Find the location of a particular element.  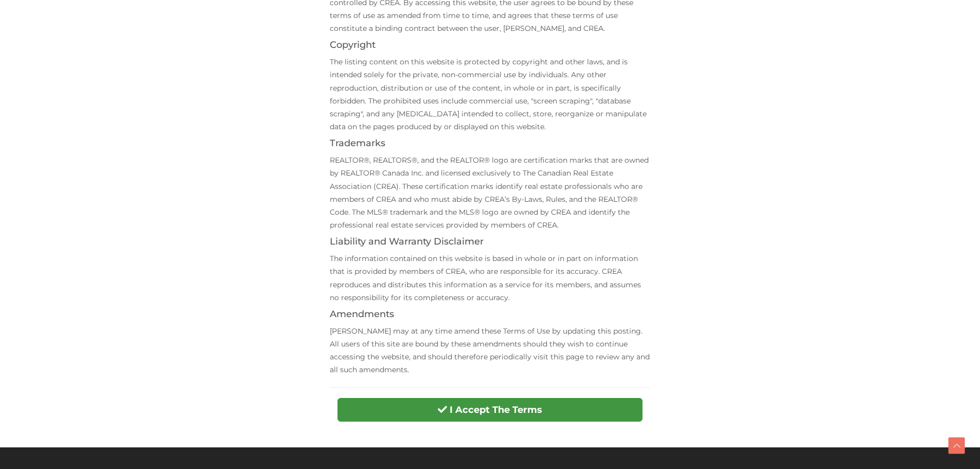

p: The information contained on this website is based in whole or in part on information that is pro... is located at coordinates (490, 278).